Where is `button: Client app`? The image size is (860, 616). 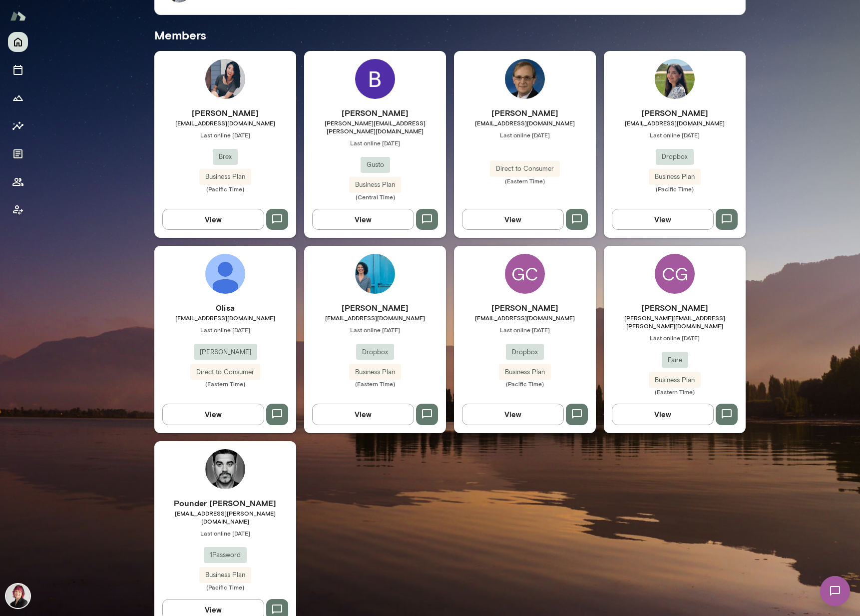
button: Client app is located at coordinates (18, 210).